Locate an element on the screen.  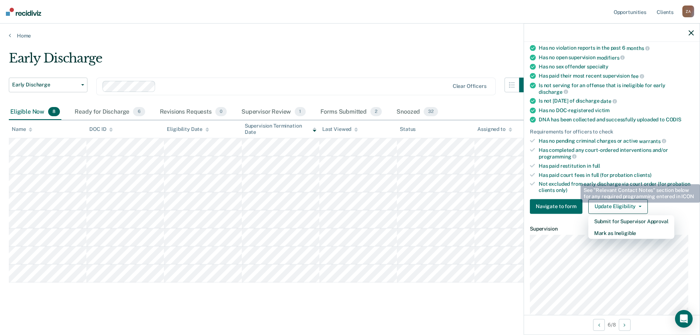
div: Clear officers is located at coordinates (470, 86).